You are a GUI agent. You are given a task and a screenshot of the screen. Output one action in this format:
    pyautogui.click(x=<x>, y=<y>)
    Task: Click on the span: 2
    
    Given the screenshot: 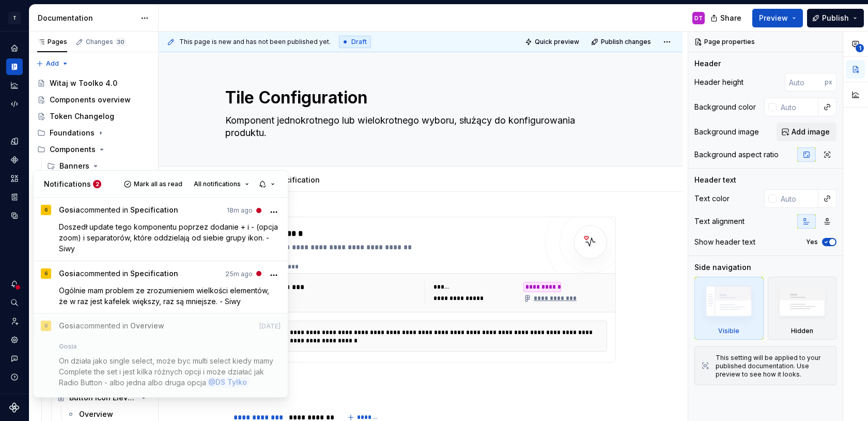 What is the action you would take?
    pyautogui.click(x=97, y=184)
    